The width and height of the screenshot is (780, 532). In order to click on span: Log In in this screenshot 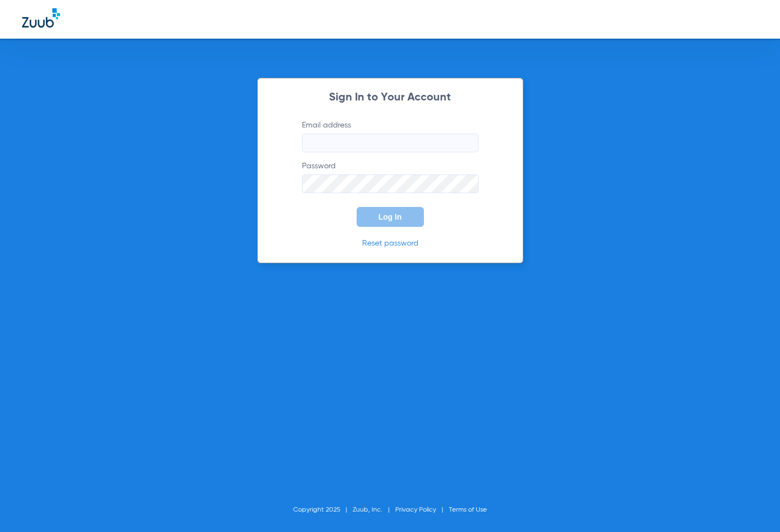, I will do `click(390, 217)`.